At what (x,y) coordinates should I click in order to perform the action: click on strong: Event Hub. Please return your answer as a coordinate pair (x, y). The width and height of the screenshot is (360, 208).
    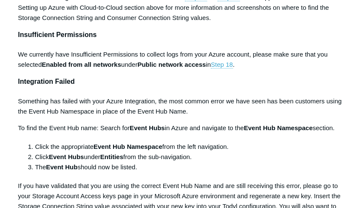
    Looking at the image, I should click on (62, 167).